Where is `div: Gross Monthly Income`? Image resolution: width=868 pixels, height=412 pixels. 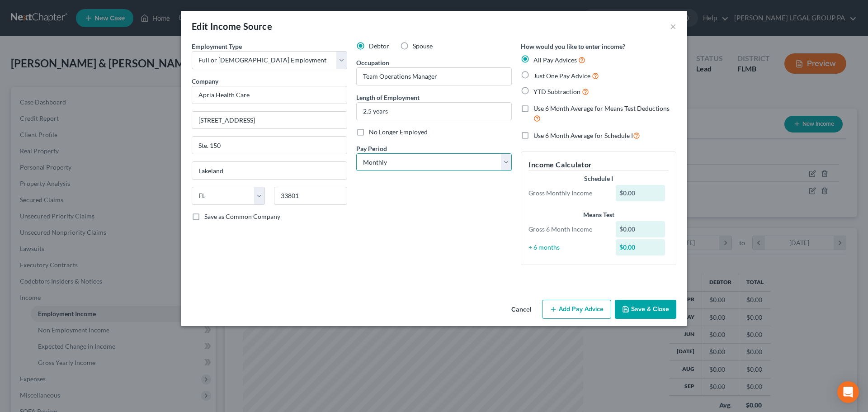
div: Gross Monthly Income is located at coordinates (567, 193).